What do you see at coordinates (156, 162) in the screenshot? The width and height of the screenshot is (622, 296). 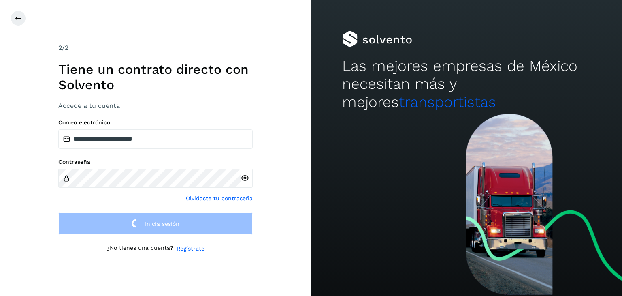 I see `label: Contraseña` at bounding box center [156, 162].